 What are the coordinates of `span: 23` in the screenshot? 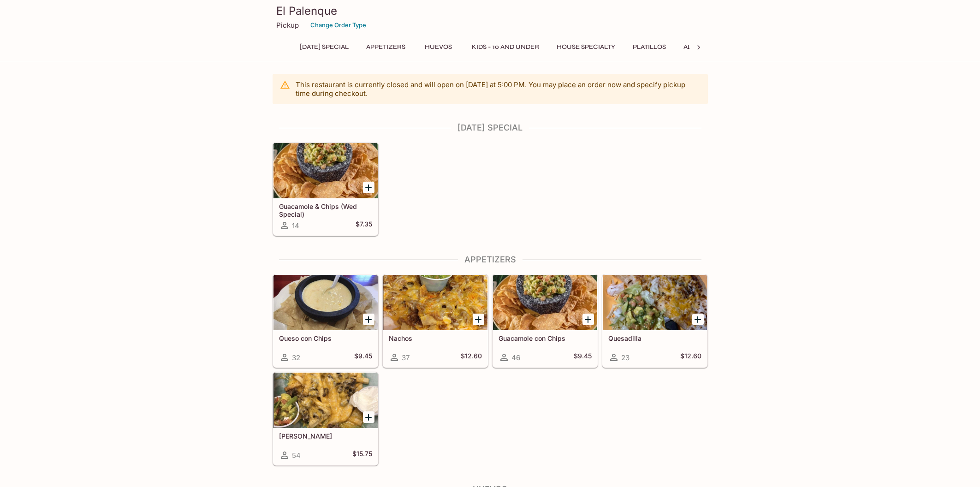 It's located at (625, 357).